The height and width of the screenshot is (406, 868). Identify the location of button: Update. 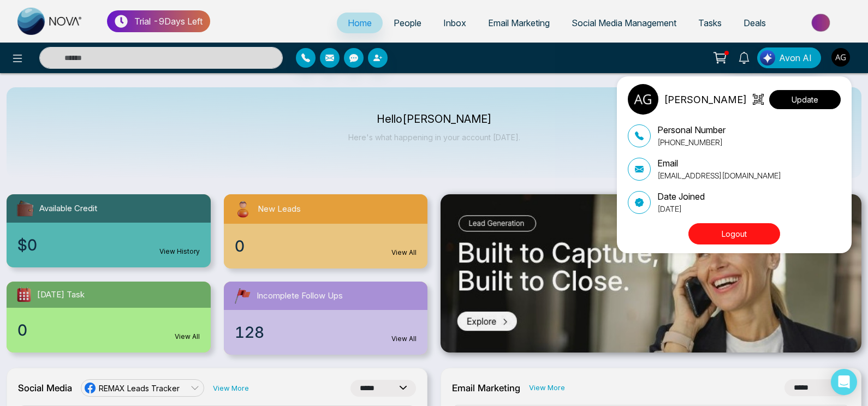
(804, 99).